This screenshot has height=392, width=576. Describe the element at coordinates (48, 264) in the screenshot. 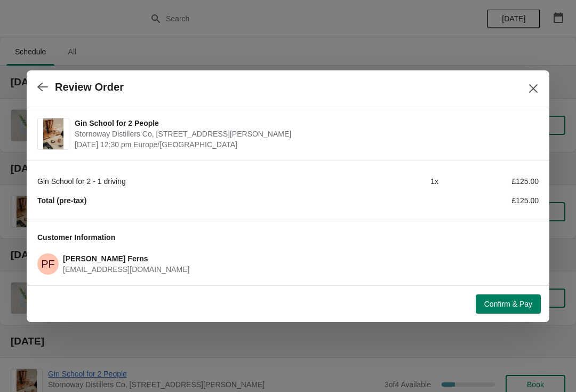

I see `span: Patrick` at that location.